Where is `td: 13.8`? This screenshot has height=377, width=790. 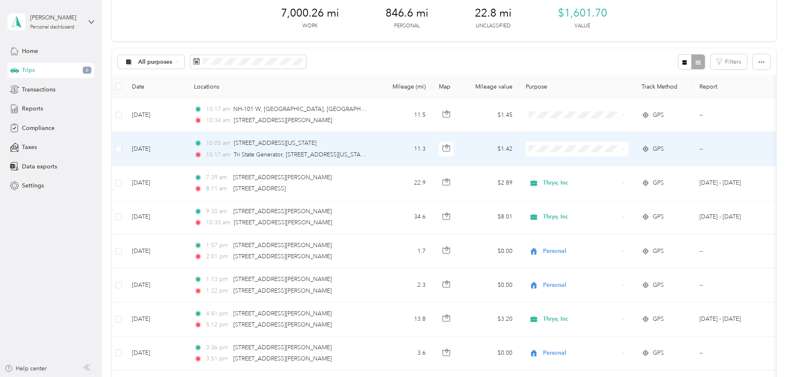 td: 13.8 is located at coordinates (405, 319).